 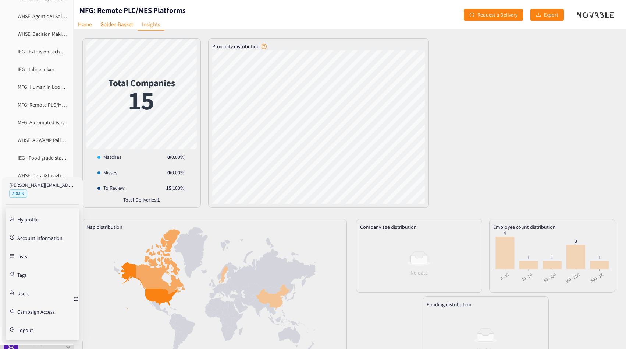 What do you see at coordinates (551, 15) in the screenshot?
I see `span: Export` at bounding box center [551, 15].